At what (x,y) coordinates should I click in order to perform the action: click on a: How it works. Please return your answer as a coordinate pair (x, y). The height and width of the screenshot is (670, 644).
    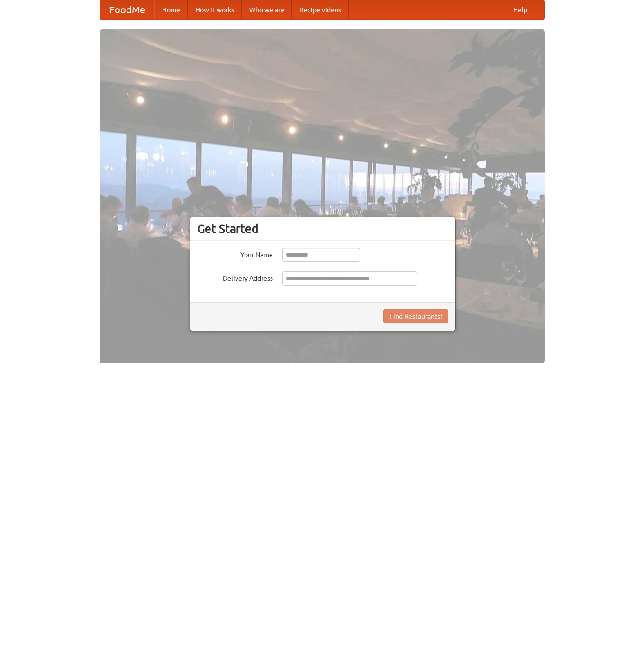
    Looking at the image, I should click on (215, 10).